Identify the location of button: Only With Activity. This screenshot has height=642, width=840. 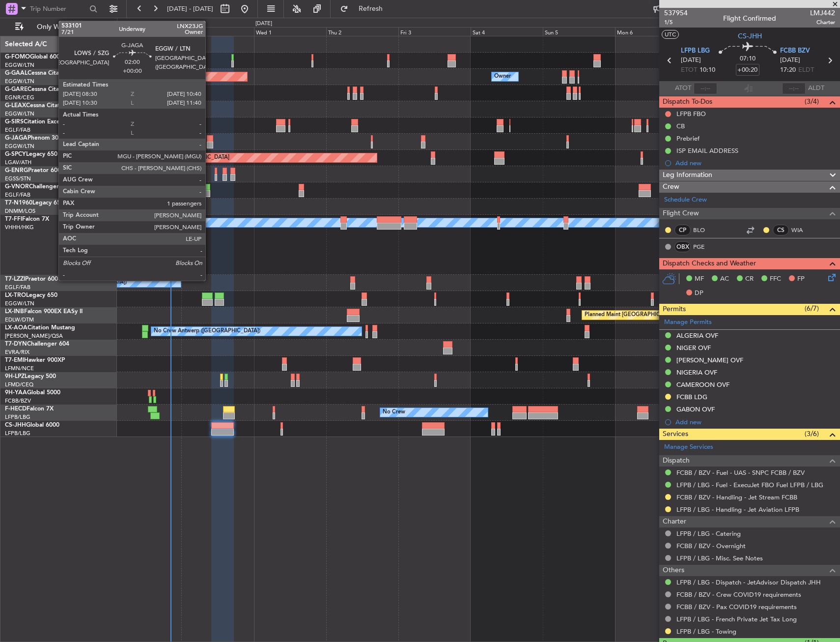
(59, 27).